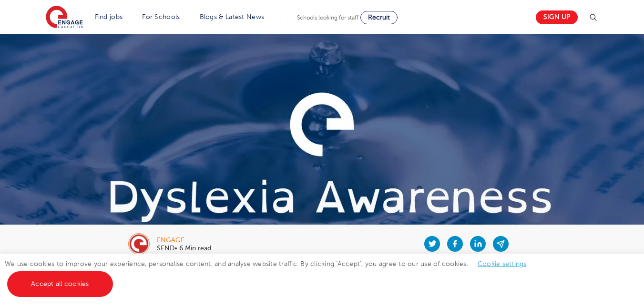 Image resolution: width=644 pixels, height=305 pixels. What do you see at coordinates (379, 17) in the screenshot?
I see `span: Recruit` at bounding box center [379, 17].